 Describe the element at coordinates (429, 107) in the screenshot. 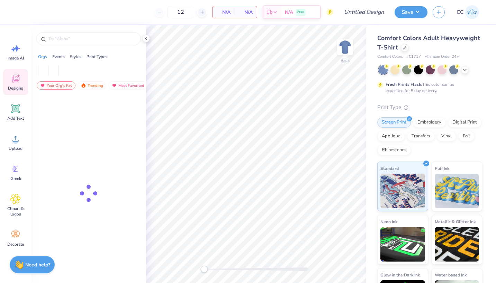

I see `div: Print Type` at that location.